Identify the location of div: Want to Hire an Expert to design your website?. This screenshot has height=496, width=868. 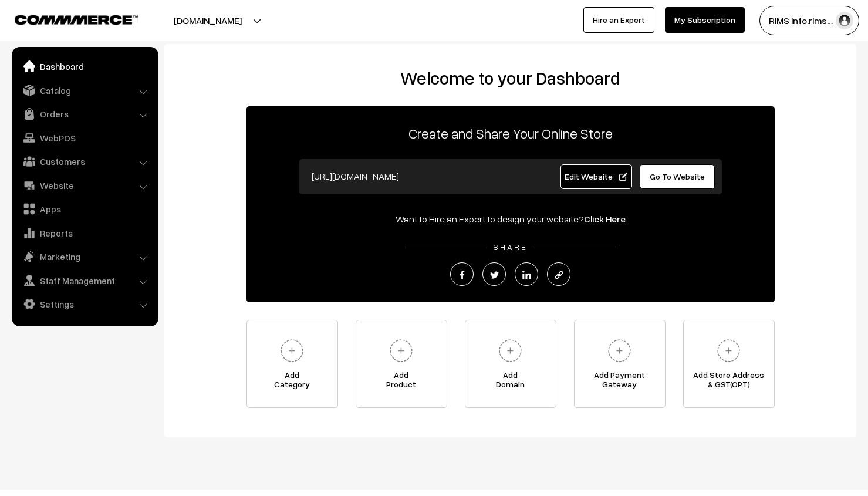
(510, 219).